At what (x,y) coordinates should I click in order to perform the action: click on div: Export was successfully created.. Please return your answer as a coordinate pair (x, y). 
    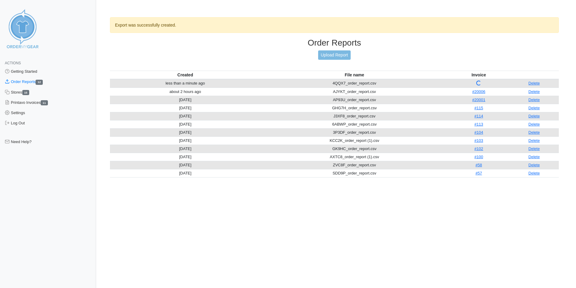
    Looking at the image, I should click on (335, 25).